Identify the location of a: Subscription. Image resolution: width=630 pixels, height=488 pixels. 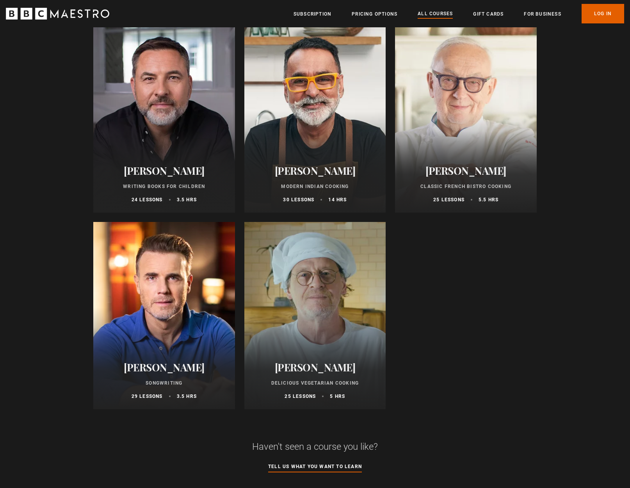
(312, 14).